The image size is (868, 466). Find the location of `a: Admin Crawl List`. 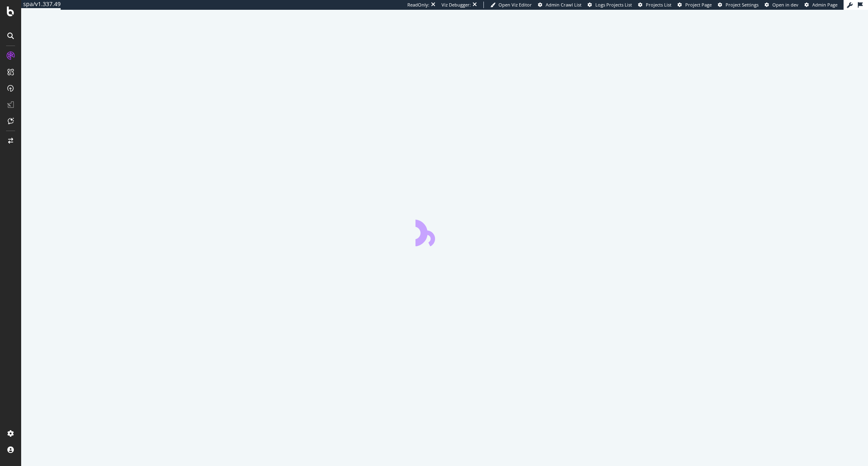

a: Admin Crawl List is located at coordinates (559, 5).